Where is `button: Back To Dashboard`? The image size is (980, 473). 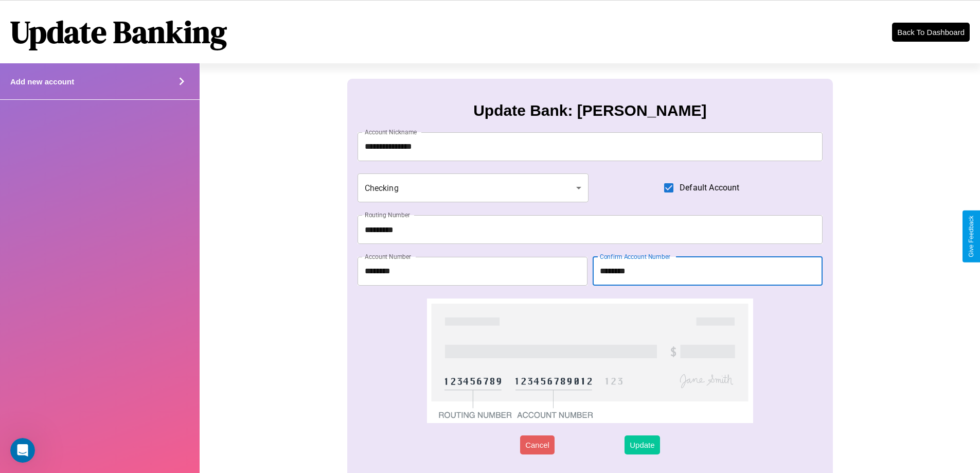
button: Back To Dashboard is located at coordinates (930, 32).